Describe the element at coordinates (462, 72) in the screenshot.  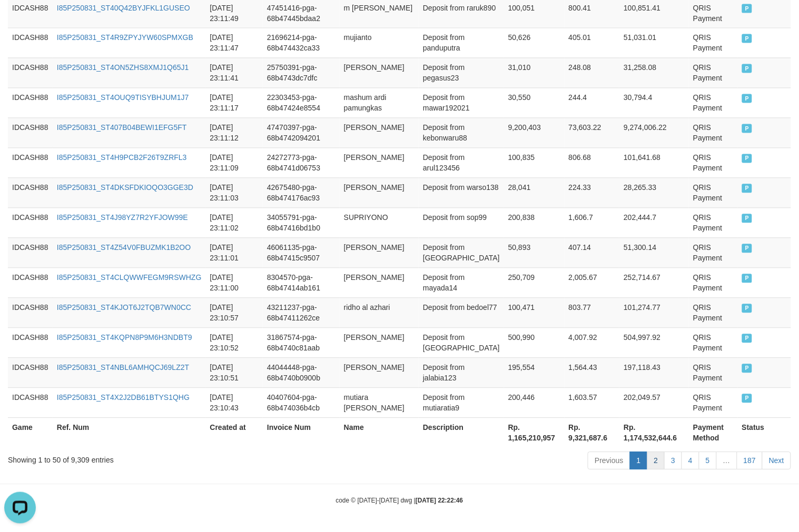
I see `td: Deposit from pegasus23` at that location.